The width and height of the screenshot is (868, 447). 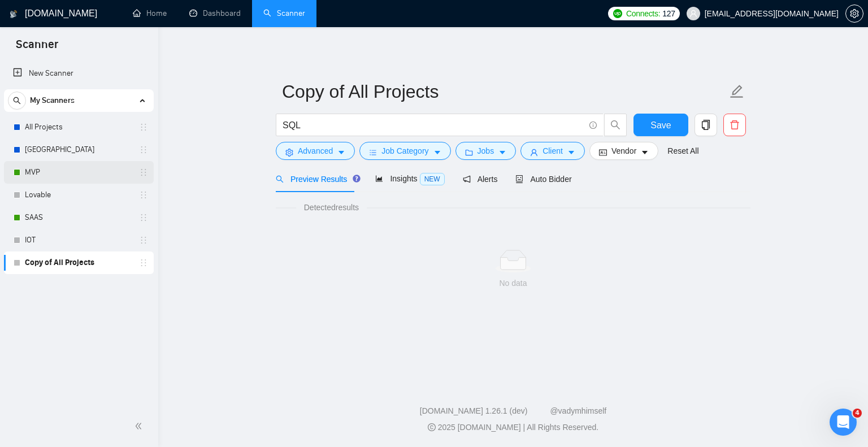 What do you see at coordinates (469, 152) in the screenshot?
I see `span: folder` at bounding box center [469, 152].